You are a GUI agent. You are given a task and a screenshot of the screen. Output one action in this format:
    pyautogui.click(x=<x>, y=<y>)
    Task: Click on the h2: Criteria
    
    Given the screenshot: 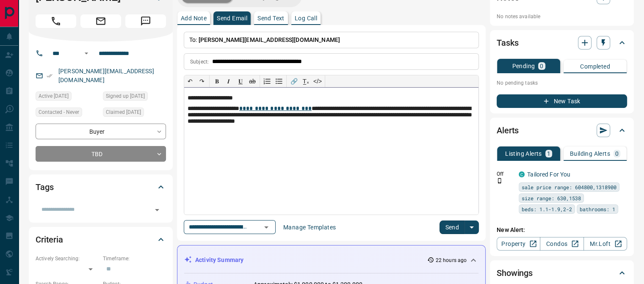 What is the action you would take?
    pyautogui.click(x=49, y=239)
    